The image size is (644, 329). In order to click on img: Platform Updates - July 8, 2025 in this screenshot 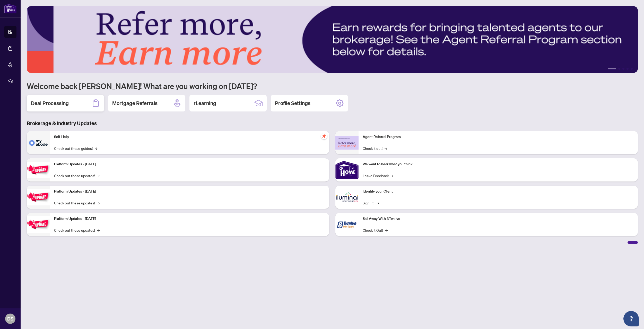, I will do `click(39, 197)`.